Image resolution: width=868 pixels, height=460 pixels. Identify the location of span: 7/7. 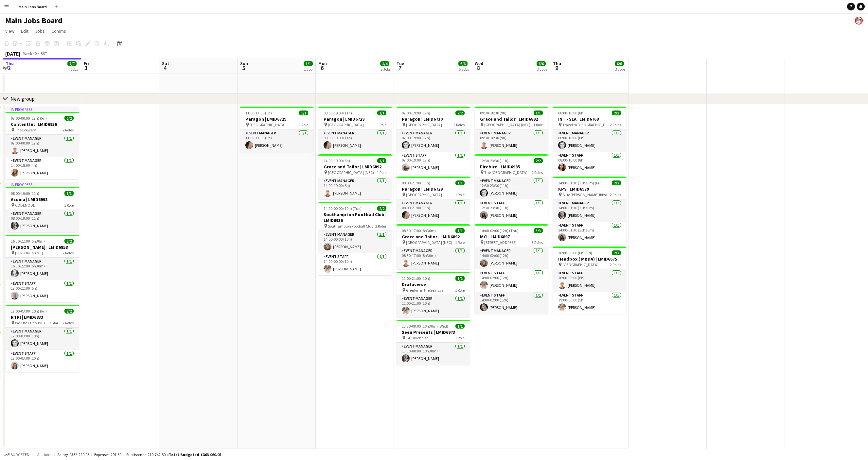
(72, 63).